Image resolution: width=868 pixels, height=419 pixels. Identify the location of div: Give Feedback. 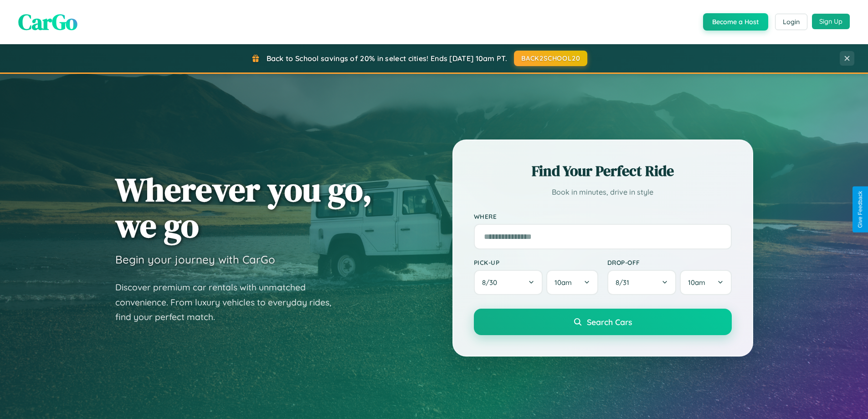
(860, 209).